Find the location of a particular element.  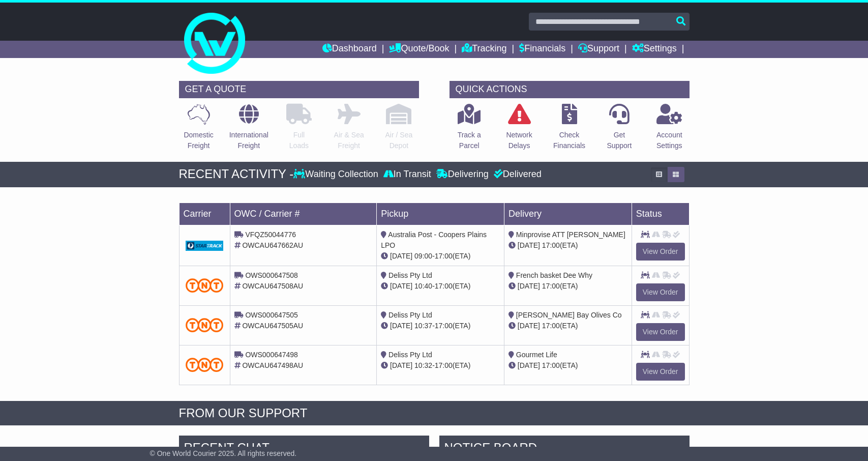

a: Tracking is located at coordinates (484, 49).